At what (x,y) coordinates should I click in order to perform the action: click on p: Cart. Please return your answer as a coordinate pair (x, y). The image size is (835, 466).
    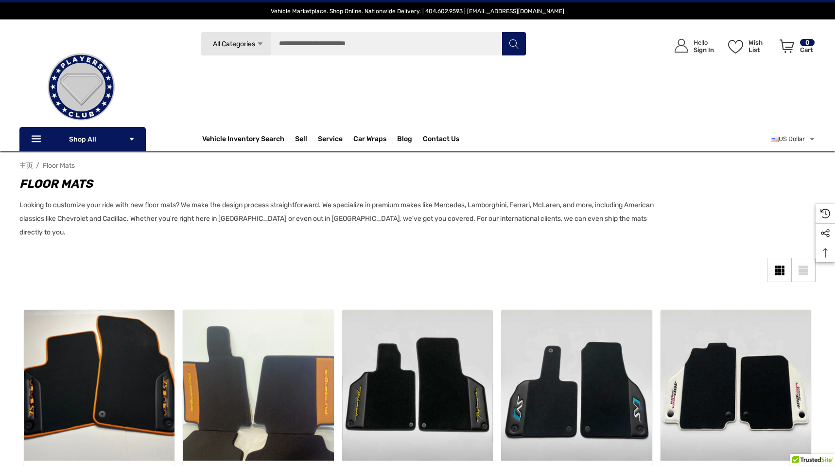
    Looking at the image, I should click on (807, 50).